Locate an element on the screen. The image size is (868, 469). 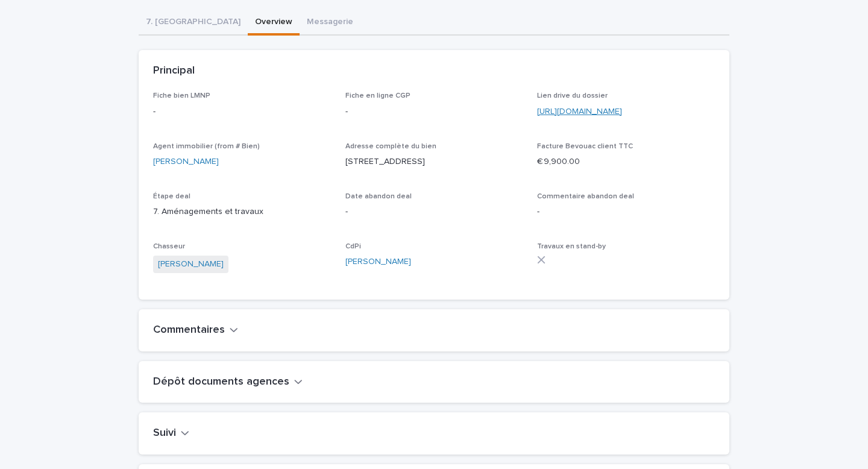
span: Agent immobilier (from # Bien) is located at coordinates (206, 146).